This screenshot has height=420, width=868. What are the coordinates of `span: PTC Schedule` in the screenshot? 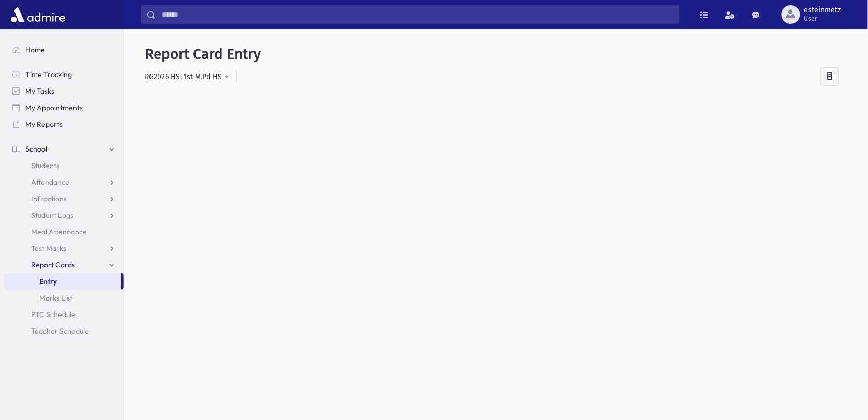 It's located at (53, 315).